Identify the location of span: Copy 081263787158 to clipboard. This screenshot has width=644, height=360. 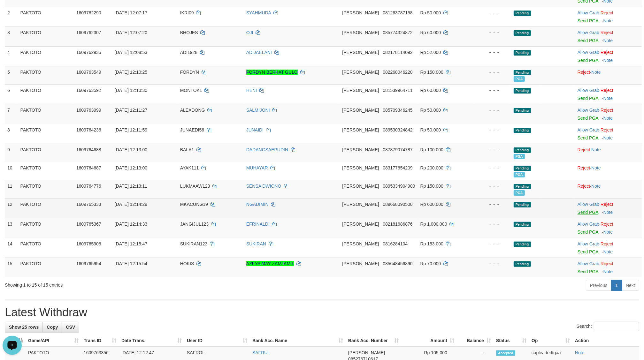
(397, 13).